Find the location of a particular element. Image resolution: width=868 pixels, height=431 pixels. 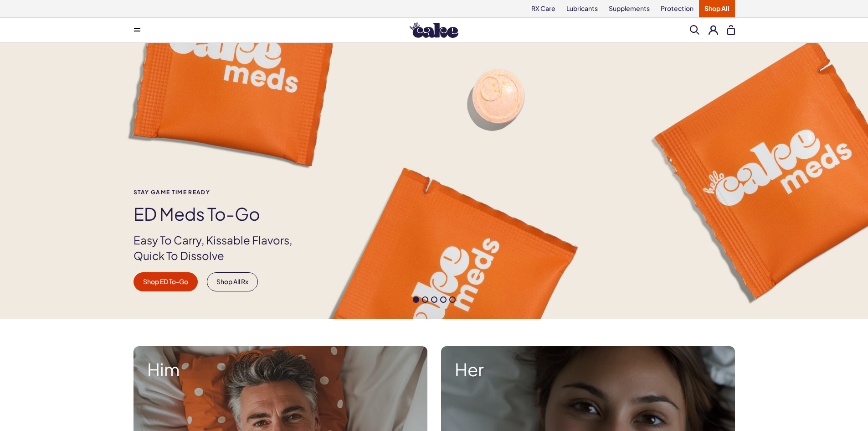

strong: Her is located at coordinates (588, 369).